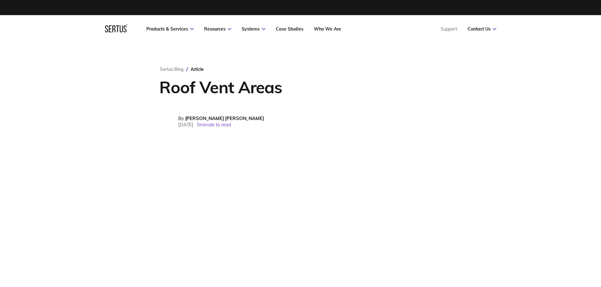 The image size is (601, 287). Describe the element at coordinates (290, 29) in the screenshot. I see `a: Case Studies` at that location.